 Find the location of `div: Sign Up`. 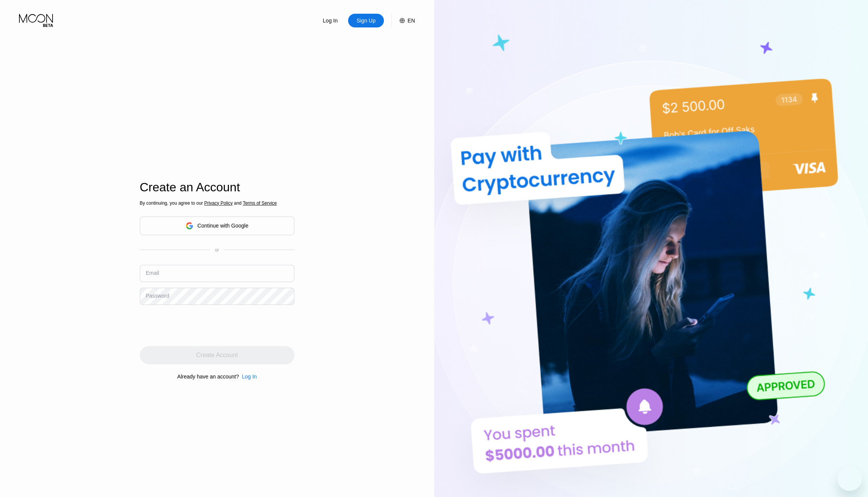

div: Sign Up is located at coordinates (366, 20).